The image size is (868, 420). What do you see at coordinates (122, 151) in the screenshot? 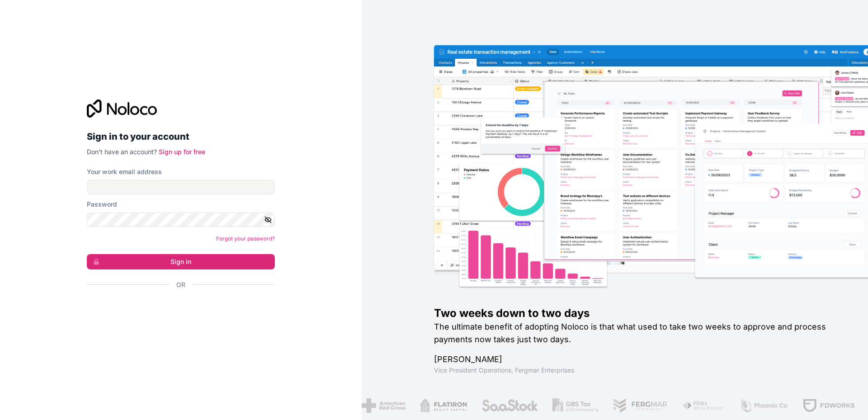
I see `span: Don't have an account?` at bounding box center [122, 151].